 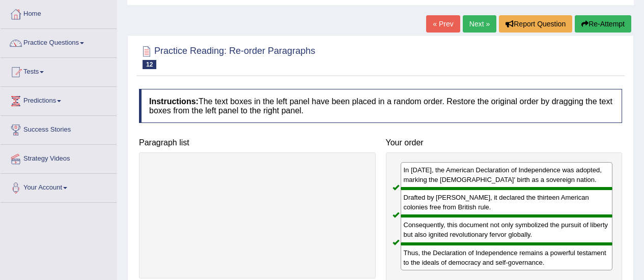 What do you see at coordinates (443, 24) in the screenshot?
I see `a: « Prev` at bounding box center [443, 24].